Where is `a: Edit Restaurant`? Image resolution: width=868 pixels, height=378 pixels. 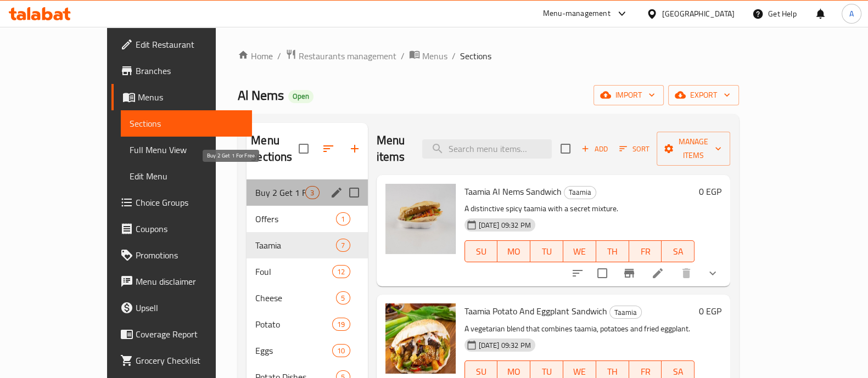
a: Edit Restaurant is located at coordinates (182, 44).